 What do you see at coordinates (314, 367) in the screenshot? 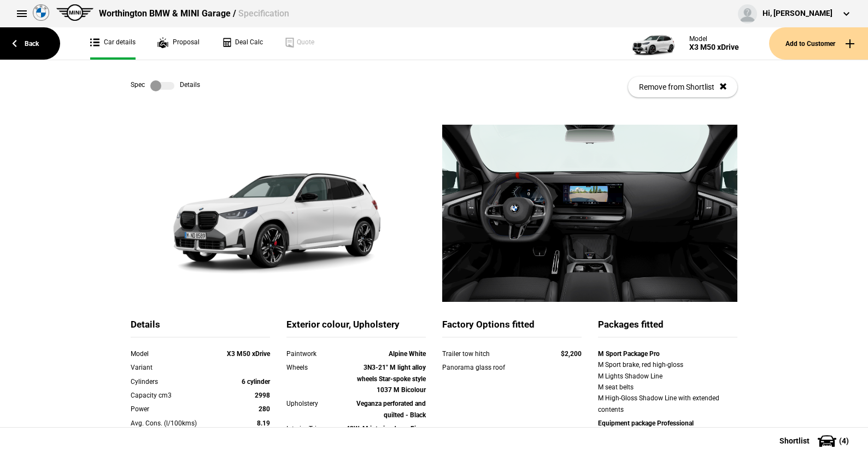
I see `div: Wheels` at bounding box center [314, 367].